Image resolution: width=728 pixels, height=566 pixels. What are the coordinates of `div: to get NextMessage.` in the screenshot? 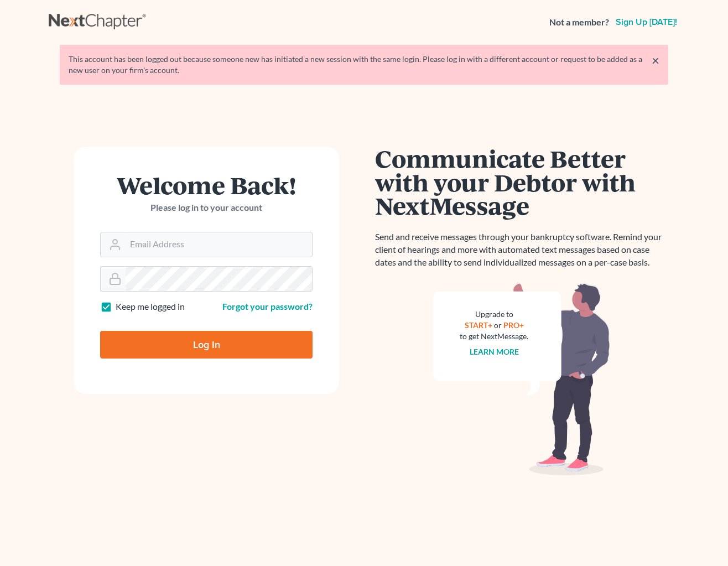 It's located at (494, 336).